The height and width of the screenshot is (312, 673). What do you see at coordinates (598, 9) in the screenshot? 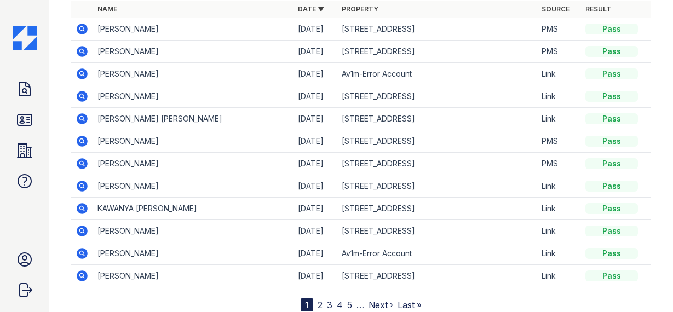
I see `a: Result` at bounding box center [598, 9].